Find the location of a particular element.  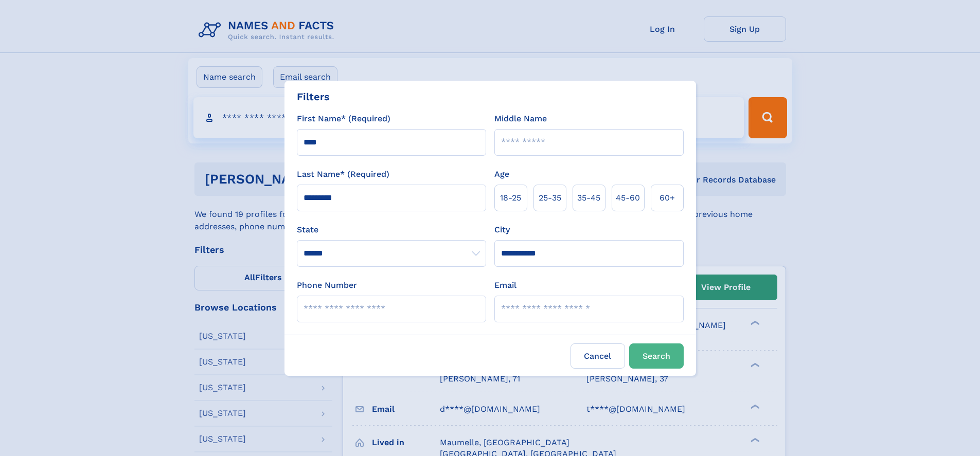

label: First Name* (Required) is located at coordinates (344, 119).